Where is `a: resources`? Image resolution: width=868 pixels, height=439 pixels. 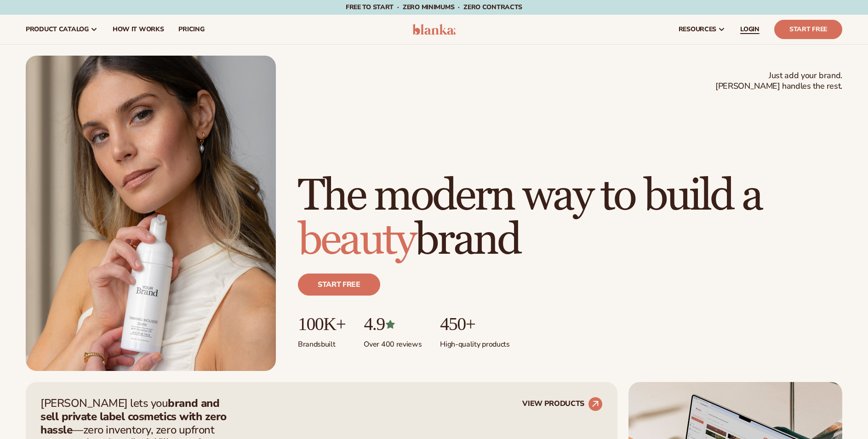
a: resources is located at coordinates (702, 29).